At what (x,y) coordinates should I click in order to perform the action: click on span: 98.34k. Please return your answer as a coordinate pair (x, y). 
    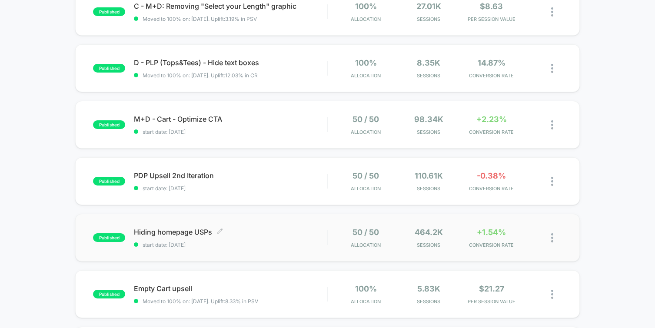
    Looking at the image, I should click on (429, 119).